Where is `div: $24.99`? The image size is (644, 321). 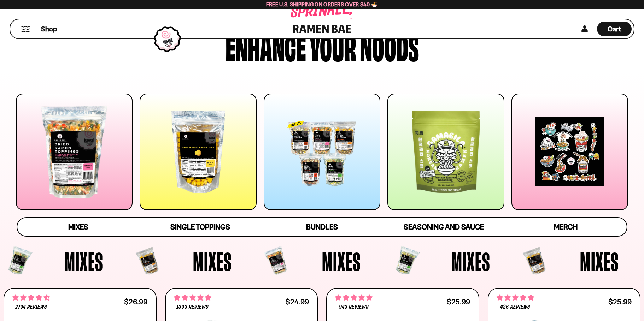
div: $24.99 is located at coordinates (298, 302).